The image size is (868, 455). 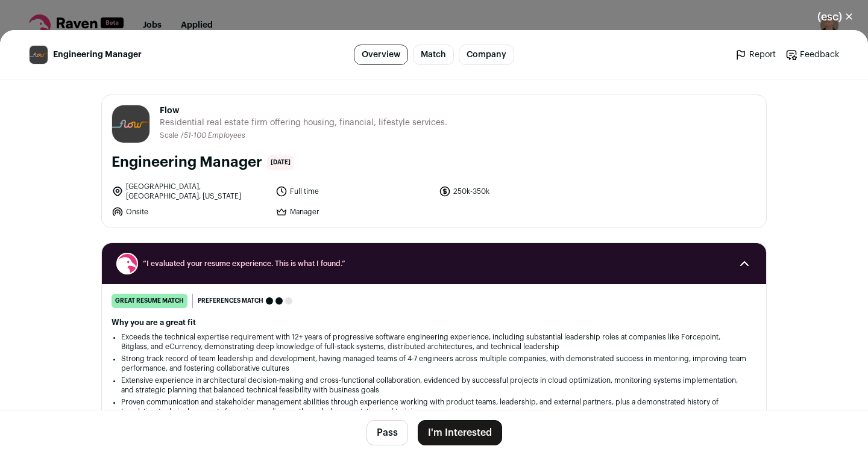 I want to click on h1: Engineering Manager, so click(x=187, y=163).